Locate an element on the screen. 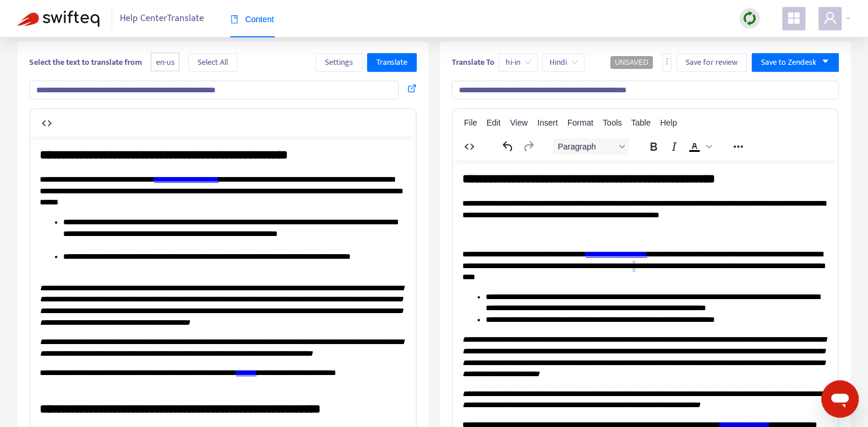 The width and height of the screenshot is (868, 427). button: Reveal or hide additional toolbar items is located at coordinates (738, 147).